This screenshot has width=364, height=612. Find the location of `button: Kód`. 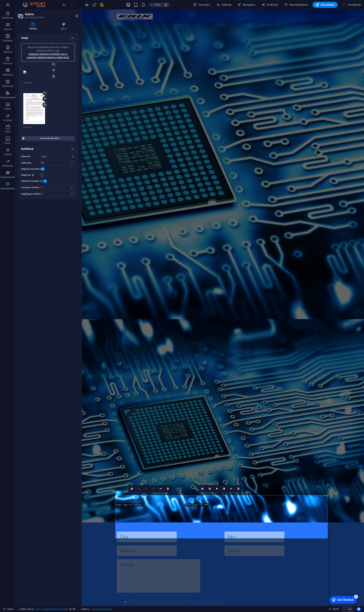

button: Kód is located at coordinates (347, 609).